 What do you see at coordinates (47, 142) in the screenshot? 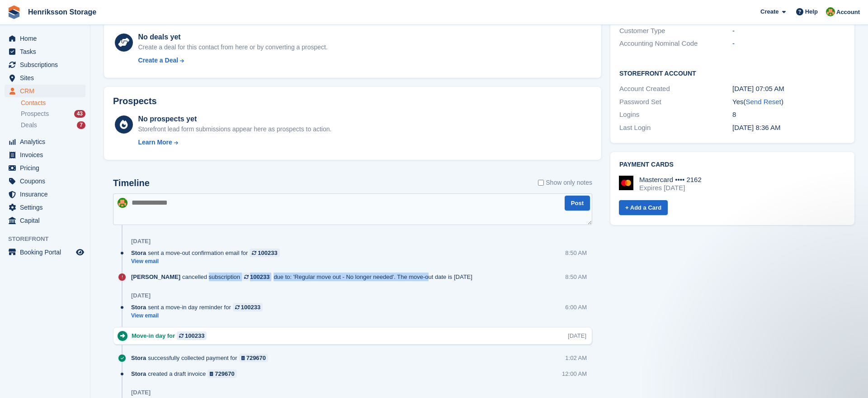
I see `span: Analytics` at bounding box center [47, 142].